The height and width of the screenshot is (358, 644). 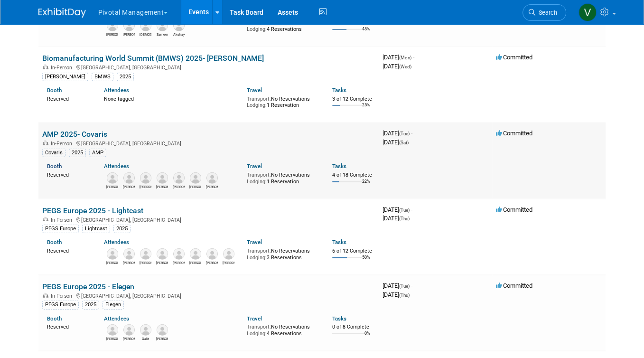 What do you see at coordinates (146, 178) in the screenshot?
I see `img: Gabriel Lipof` at bounding box center [146, 178].